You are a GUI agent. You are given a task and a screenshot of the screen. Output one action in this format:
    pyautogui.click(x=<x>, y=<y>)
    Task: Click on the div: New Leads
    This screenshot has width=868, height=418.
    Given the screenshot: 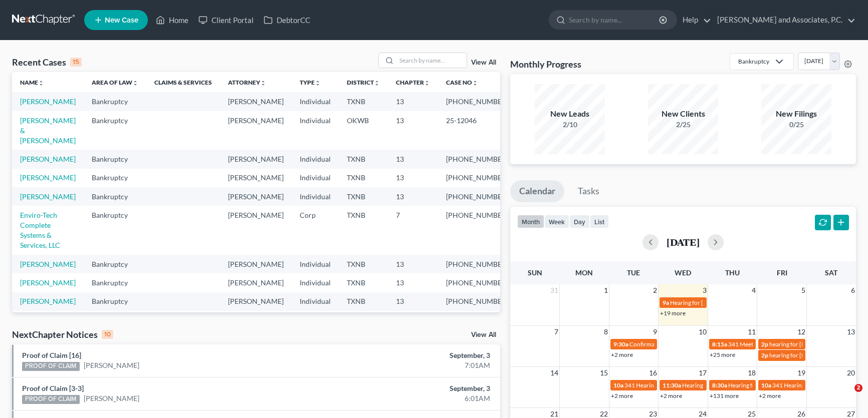 What is the action you would take?
    pyautogui.click(x=570, y=114)
    